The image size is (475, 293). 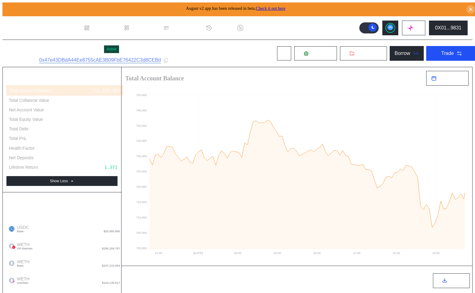 What do you see at coordinates (106, 129) in the screenshot?
I see `div: 340,106.652` at bounding box center [106, 129].